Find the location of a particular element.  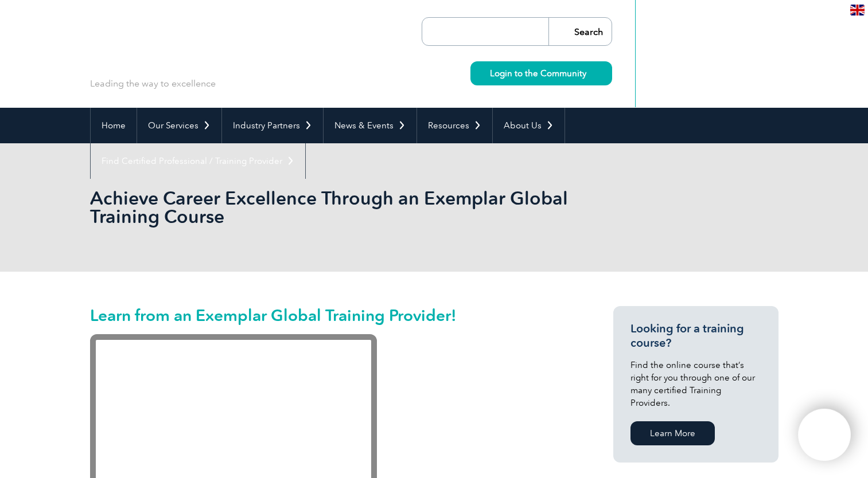

img: en is located at coordinates (857, 10).